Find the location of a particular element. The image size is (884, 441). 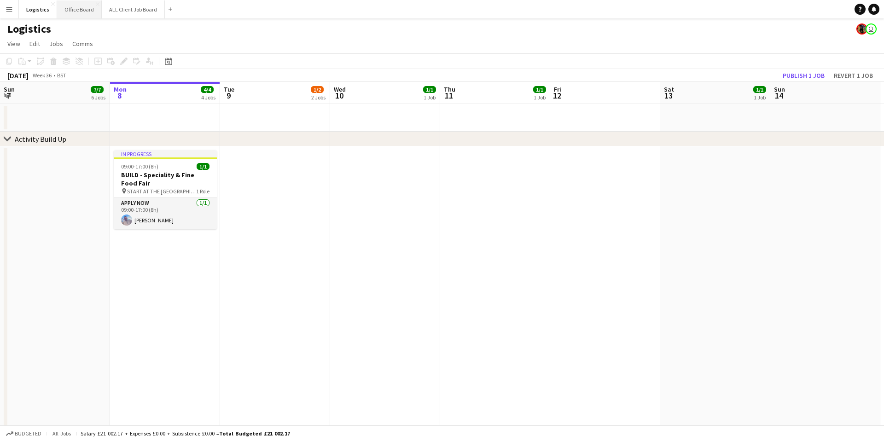

span: 11 is located at coordinates (449, 95).